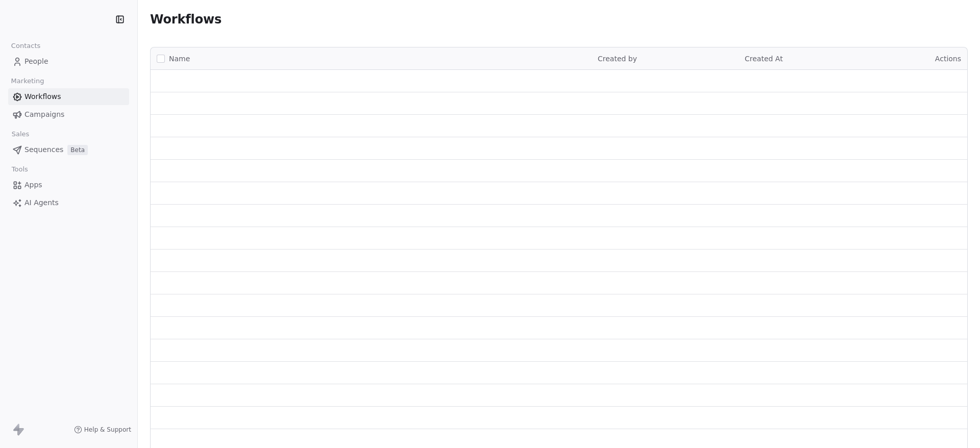 The image size is (980, 448). What do you see at coordinates (69, 203) in the screenshot?
I see `a: AI Agents` at bounding box center [69, 203].